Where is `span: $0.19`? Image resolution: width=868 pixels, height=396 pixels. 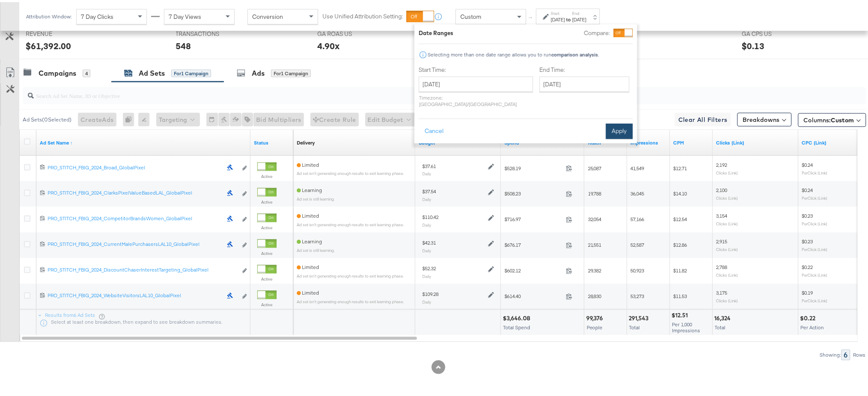
span: $0.19 is located at coordinates (808, 291).